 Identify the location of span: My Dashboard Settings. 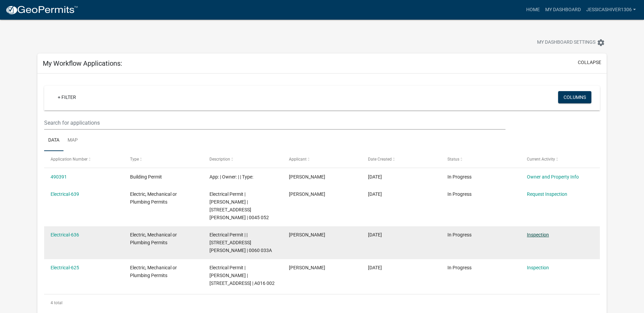
(566, 43).